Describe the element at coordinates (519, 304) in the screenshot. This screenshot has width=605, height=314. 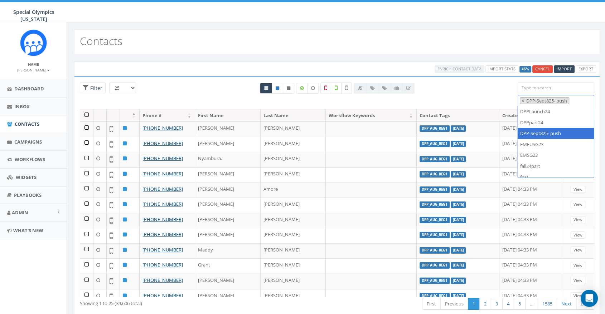
I see `a: 5` at that location.